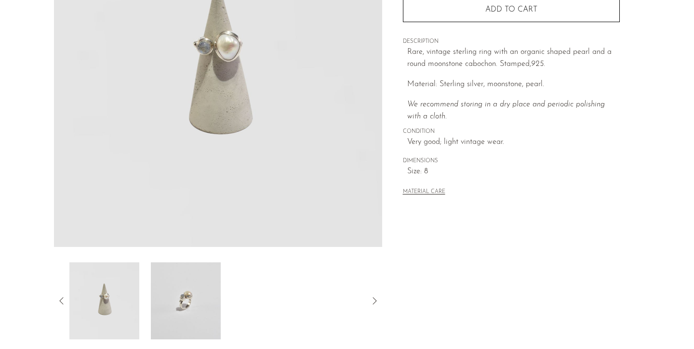 Image resolution: width=694 pixels, height=349 pixels. Describe the element at coordinates (511, 10) in the screenshot. I see `span: Add to cart` at that location.